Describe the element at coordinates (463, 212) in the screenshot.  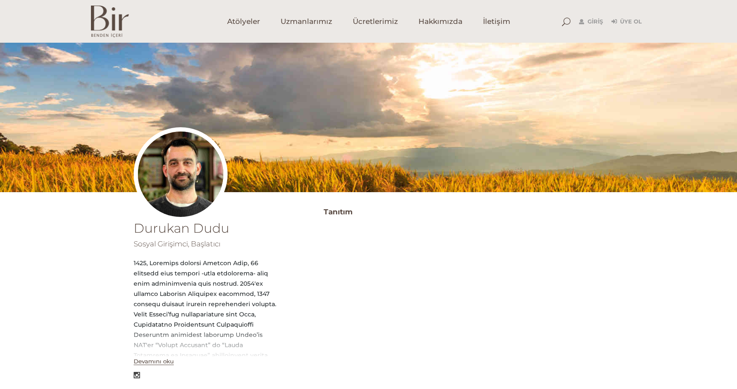
I see `h3: Tanıtım` at that location.